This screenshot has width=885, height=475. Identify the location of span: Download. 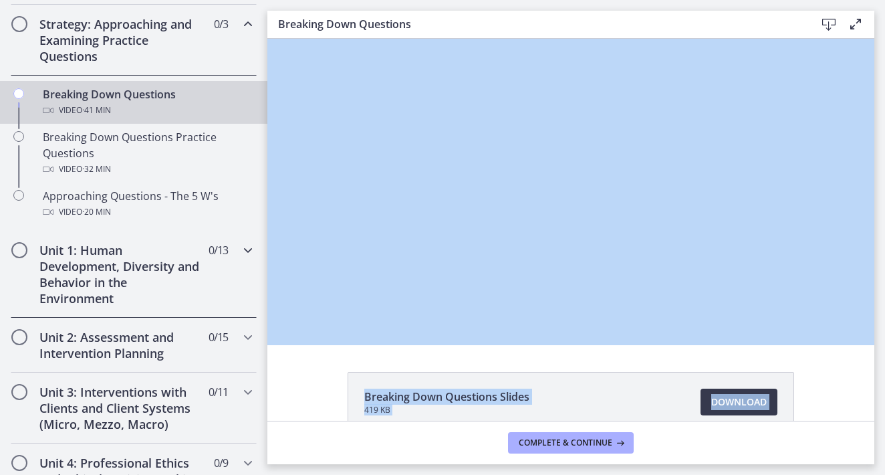
(739, 402).